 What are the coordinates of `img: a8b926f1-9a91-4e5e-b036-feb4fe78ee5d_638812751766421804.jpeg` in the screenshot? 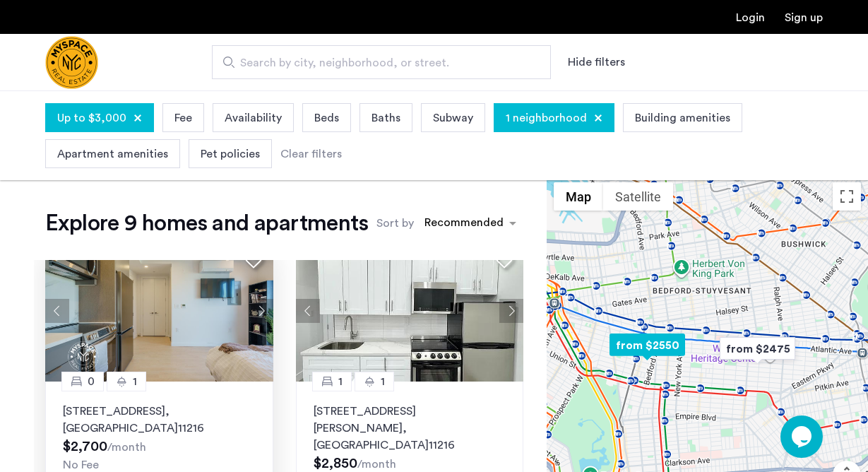 It's located at (410, 311).